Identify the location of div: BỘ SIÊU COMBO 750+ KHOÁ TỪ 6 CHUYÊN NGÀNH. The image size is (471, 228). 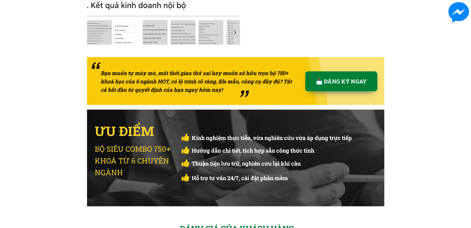
(137, 161).